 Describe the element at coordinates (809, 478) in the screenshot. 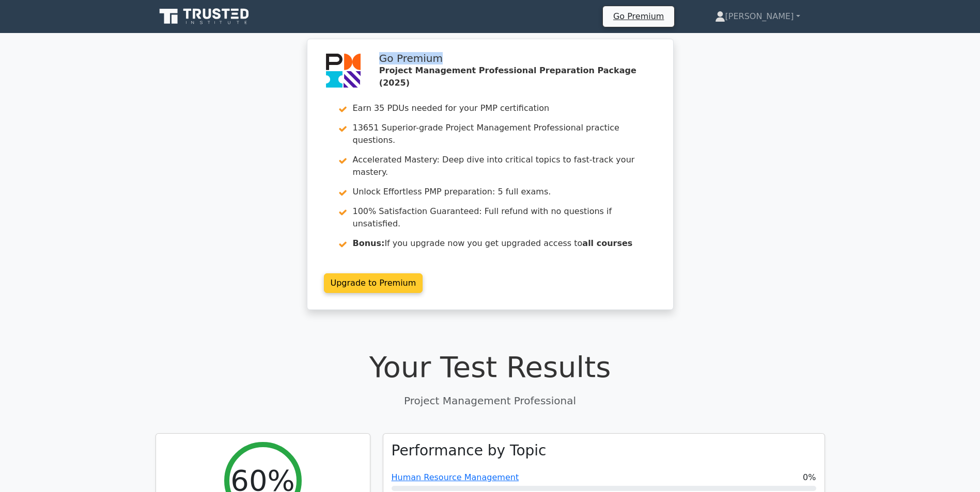

I see `span: 0%` at that location.